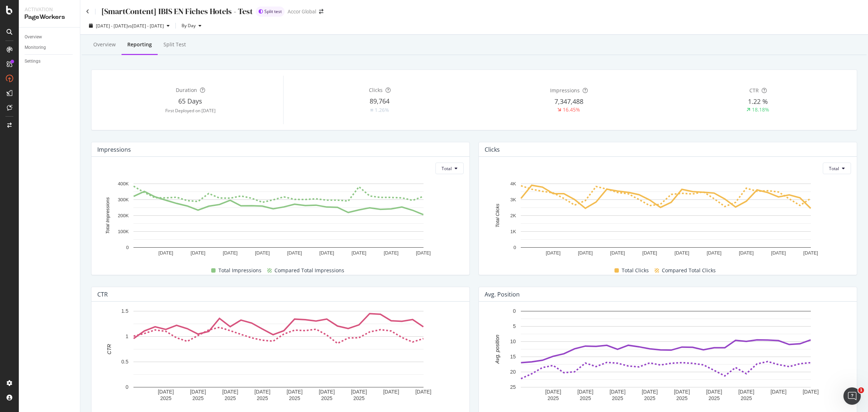 The image size is (868, 412). I want to click on span: Split test, so click(273, 12).